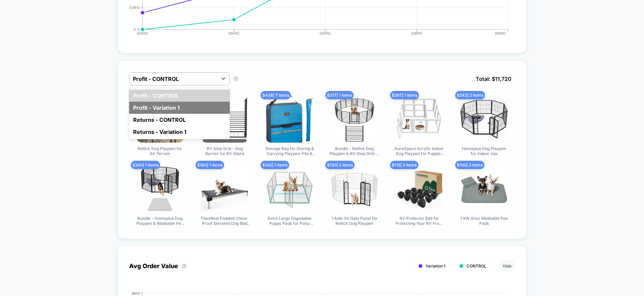  What do you see at coordinates (160, 151) in the screenshot?
I see `span: Rollick Dog Playpen for All-Terrain` at bounding box center [160, 151].